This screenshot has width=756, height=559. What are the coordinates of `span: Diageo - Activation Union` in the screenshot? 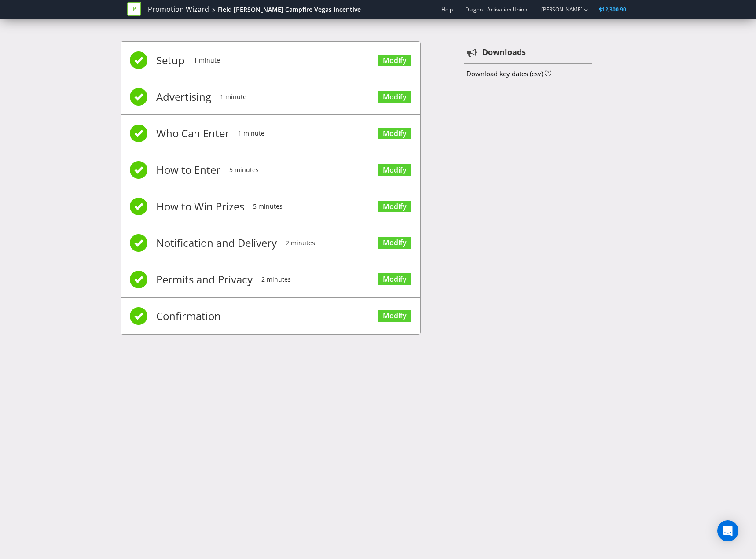 It's located at (496, 9).